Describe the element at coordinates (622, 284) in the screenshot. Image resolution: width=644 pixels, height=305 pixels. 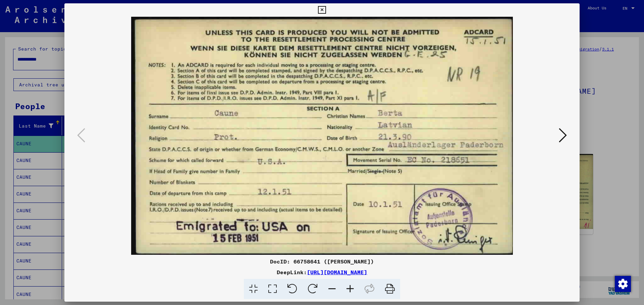
I see `div: Change consent` at that location.